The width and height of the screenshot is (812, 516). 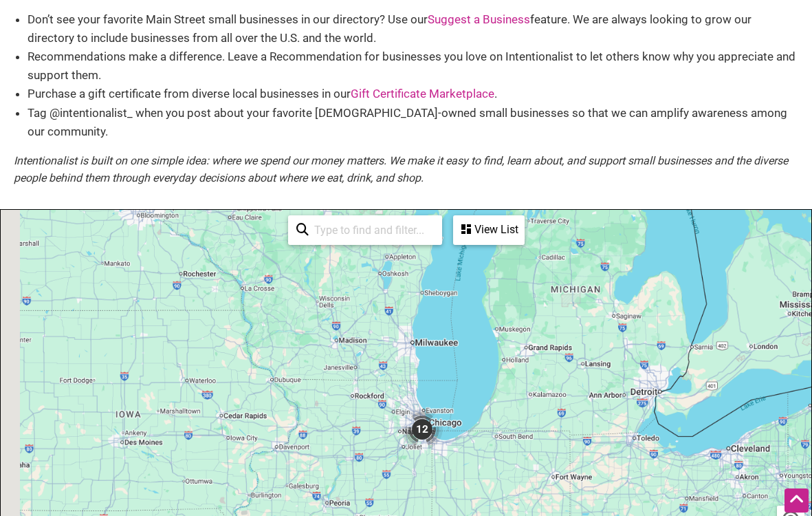 What do you see at coordinates (479, 19) in the screenshot?
I see `a: Suggest a Business` at bounding box center [479, 19].